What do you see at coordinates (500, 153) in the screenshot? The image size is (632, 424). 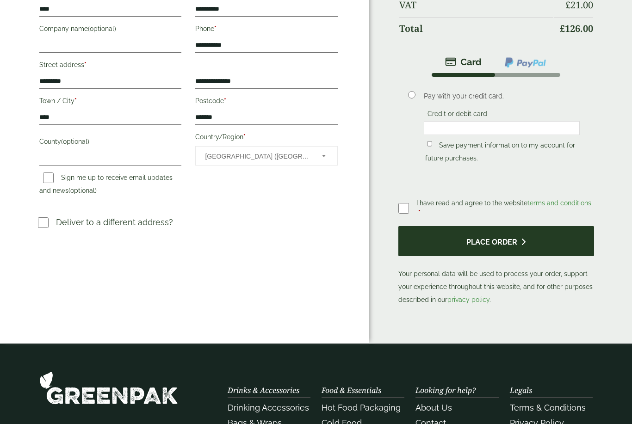 I see `label: Save payment information to my account for future purchases.` at bounding box center [500, 153].